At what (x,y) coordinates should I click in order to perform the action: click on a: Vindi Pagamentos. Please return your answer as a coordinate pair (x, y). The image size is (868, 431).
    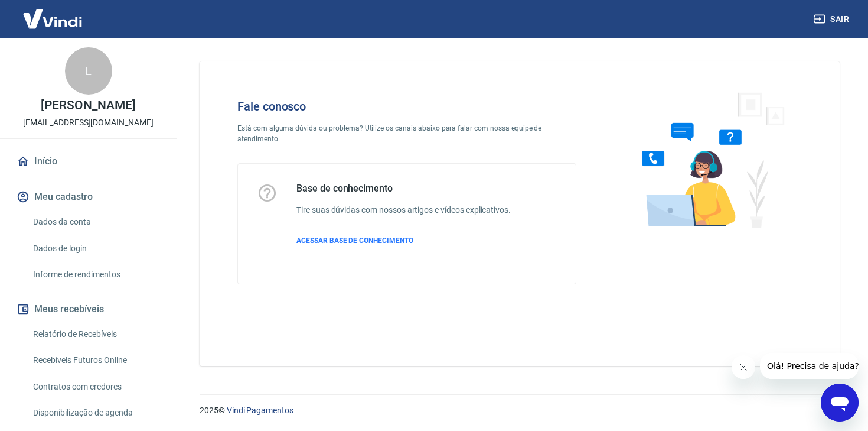
    Looking at the image, I should click on (260, 410).